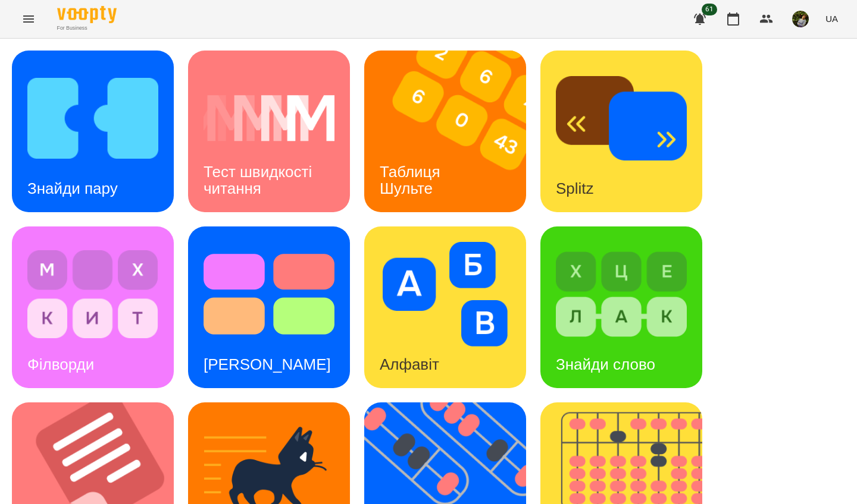 The height and width of the screenshot is (504, 857). Describe the element at coordinates (606, 364) in the screenshot. I see `h3: Знайди слово` at that location.